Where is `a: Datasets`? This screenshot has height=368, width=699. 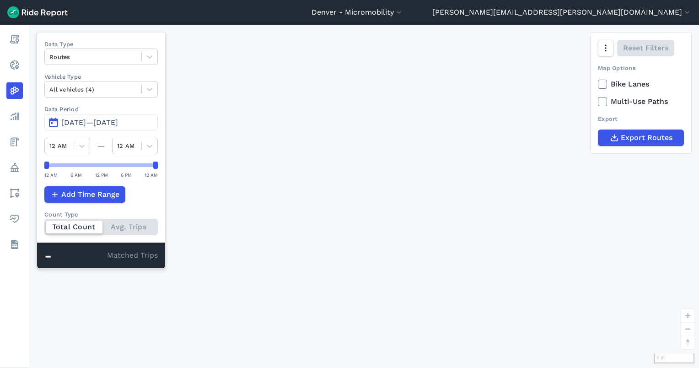
a: Datasets is located at coordinates (15, 244).